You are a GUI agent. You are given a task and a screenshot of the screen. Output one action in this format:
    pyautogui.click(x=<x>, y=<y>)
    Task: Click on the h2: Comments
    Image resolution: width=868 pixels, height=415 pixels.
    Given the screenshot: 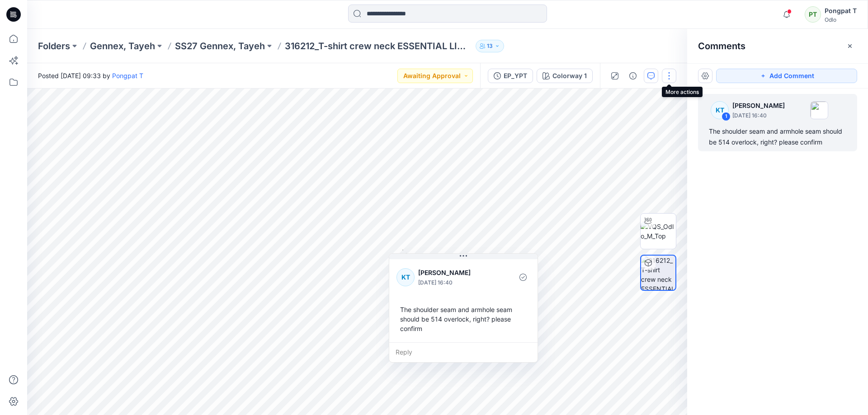 What is the action you would take?
    pyautogui.click(x=721, y=46)
    